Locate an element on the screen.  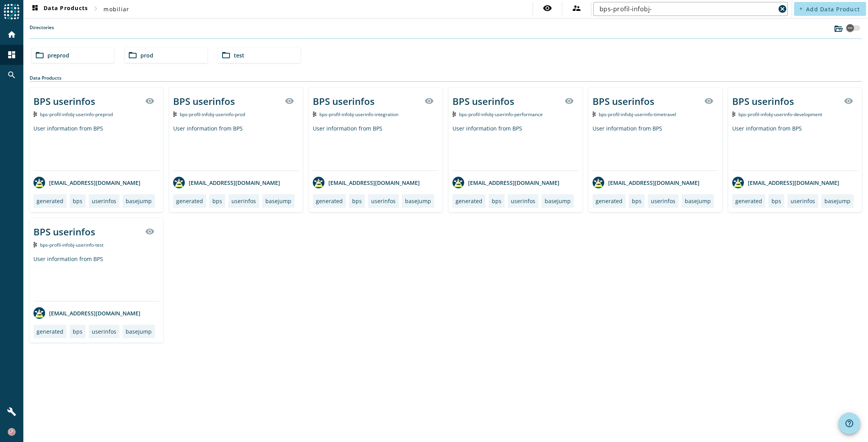
img: spoud-logo.svg is located at coordinates (12, 12).